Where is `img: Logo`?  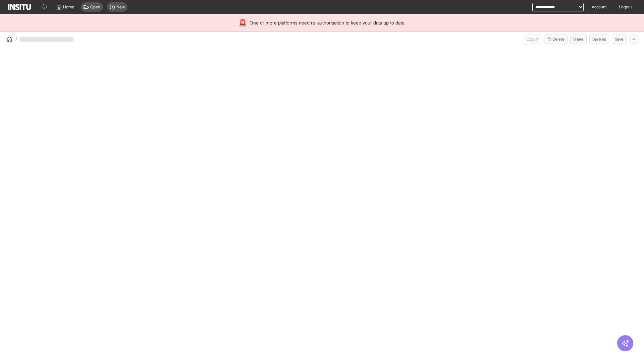
img: Logo is located at coordinates (19, 7).